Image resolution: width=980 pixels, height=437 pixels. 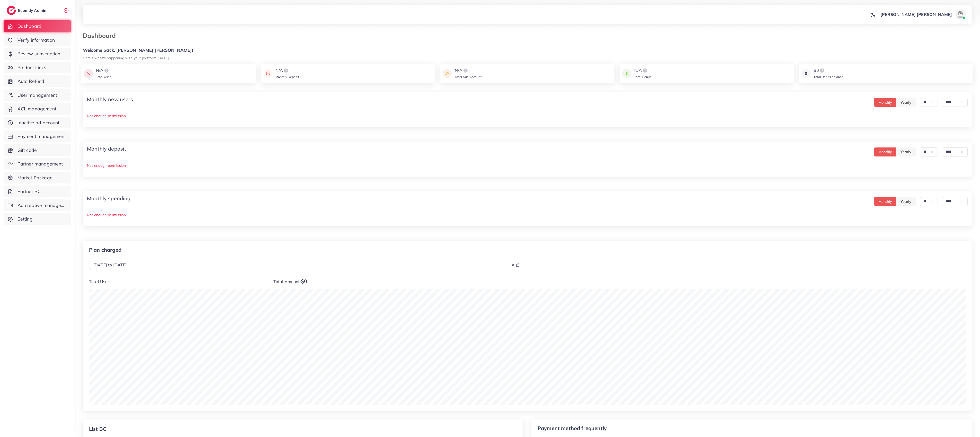 I want to click on span: Payment management, so click(x=42, y=136).